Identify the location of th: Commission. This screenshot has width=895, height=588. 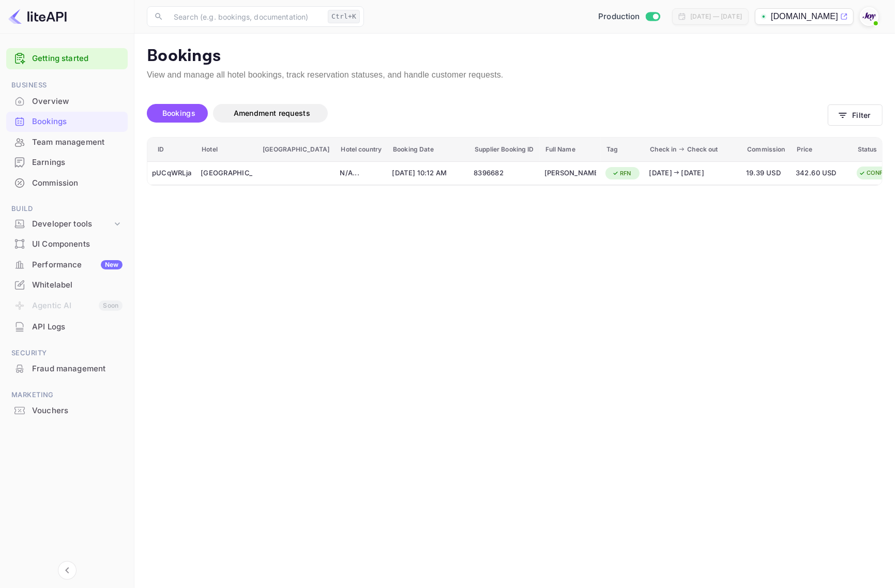
(766, 150).